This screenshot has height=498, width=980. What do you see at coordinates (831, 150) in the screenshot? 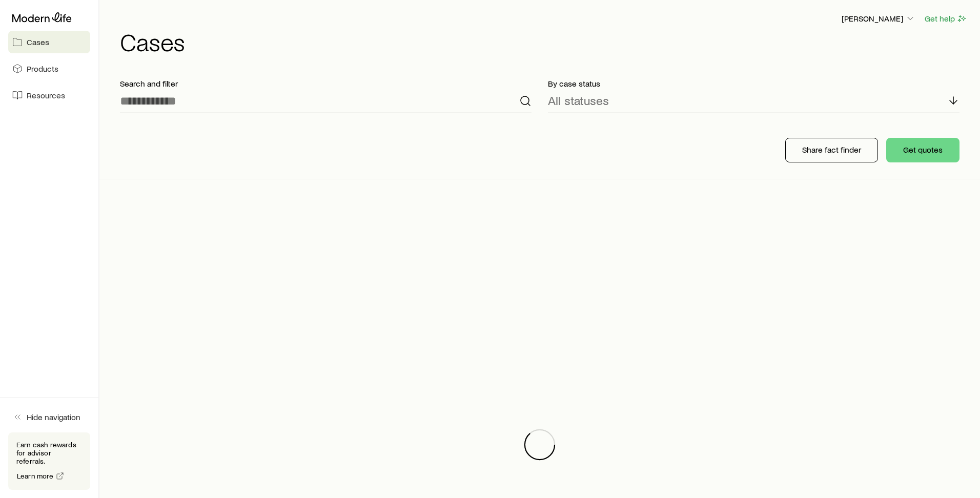
I see `button: Share fact finder` at bounding box center [831, 150].